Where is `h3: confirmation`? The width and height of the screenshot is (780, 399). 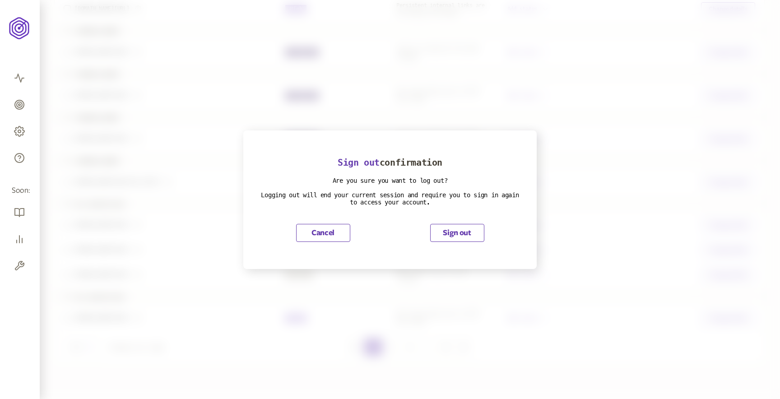 h3: confirmation is located at coordinates (390, 163).